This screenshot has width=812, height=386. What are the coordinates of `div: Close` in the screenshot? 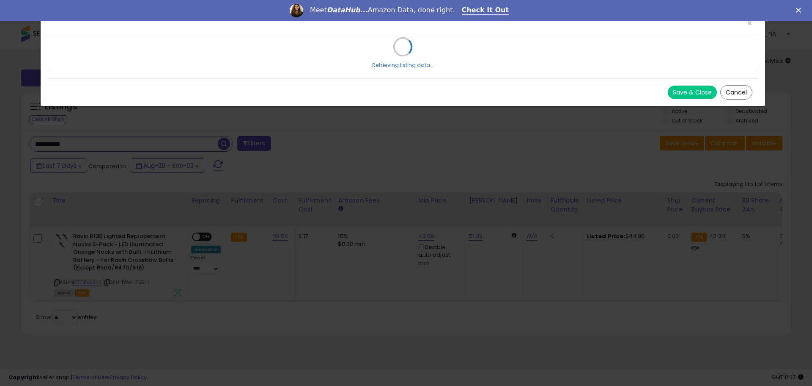 It's located at (801, 10).